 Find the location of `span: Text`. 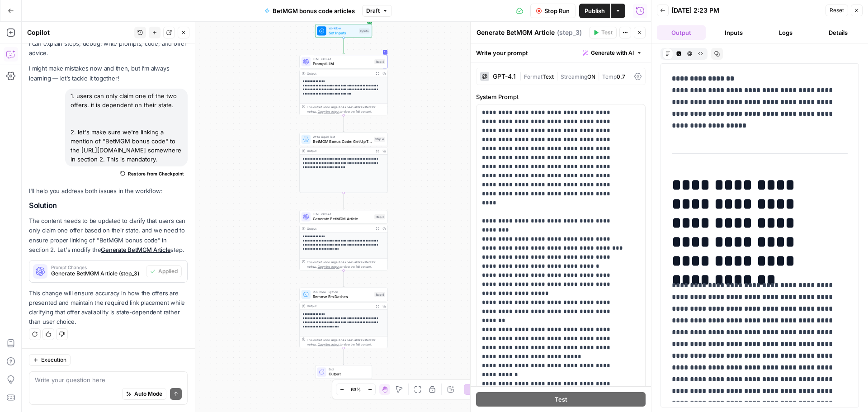

span: Text is located at coordinates (548, 77).